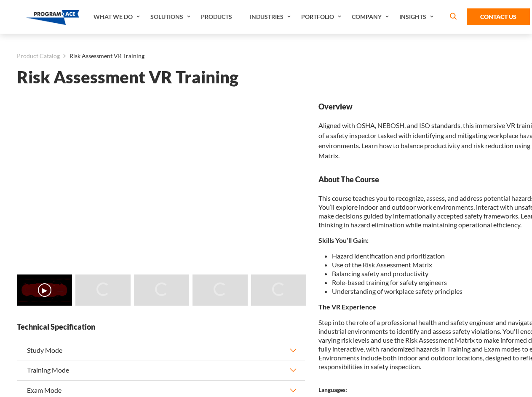 The height and width of the screenshot is (397, 532). Describe the element at coordinates (161, 370) in the screenshot. I see `button: Training Mode` at that location.